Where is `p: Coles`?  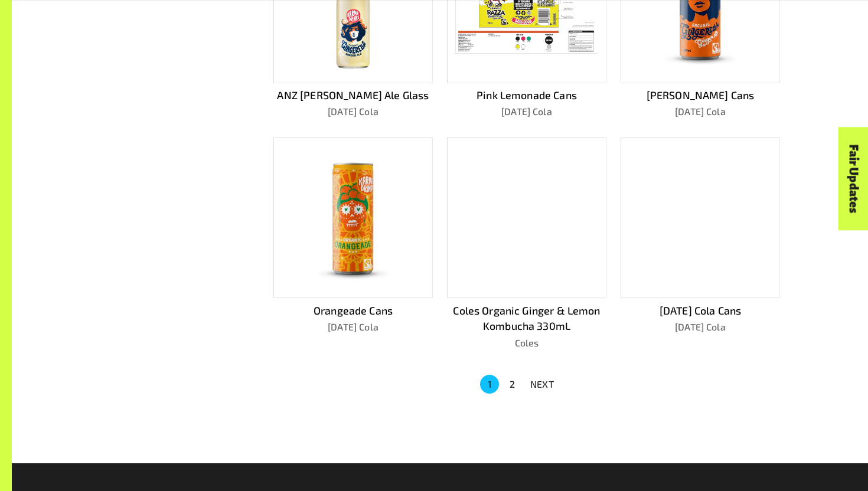
p: Coles is located at coordinates (527, 343).